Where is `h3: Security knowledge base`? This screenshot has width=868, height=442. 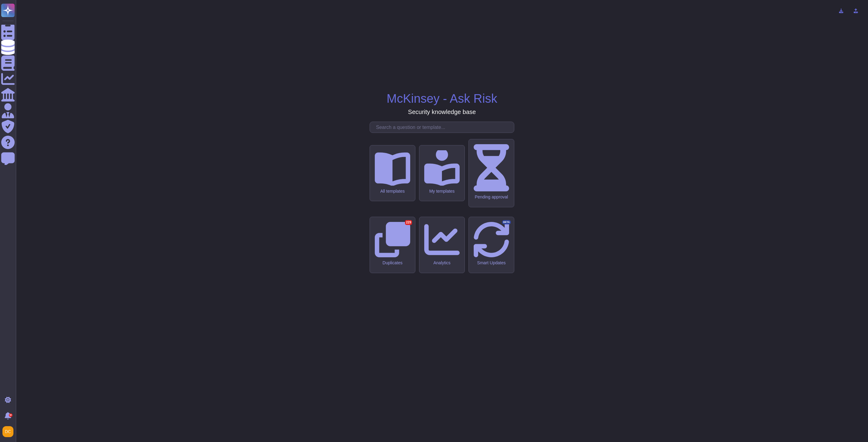 h3: Security knowledge base is located at coordinates (442, 112).